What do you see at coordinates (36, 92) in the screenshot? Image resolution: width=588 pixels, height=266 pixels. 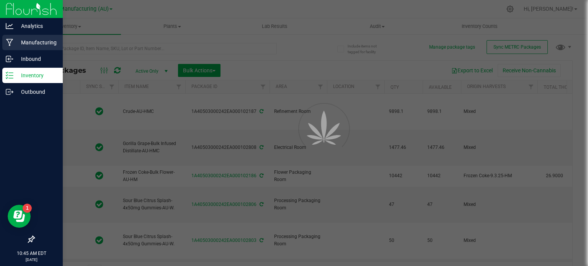 I see `p: Outbound` at bounding box center [36, 92].